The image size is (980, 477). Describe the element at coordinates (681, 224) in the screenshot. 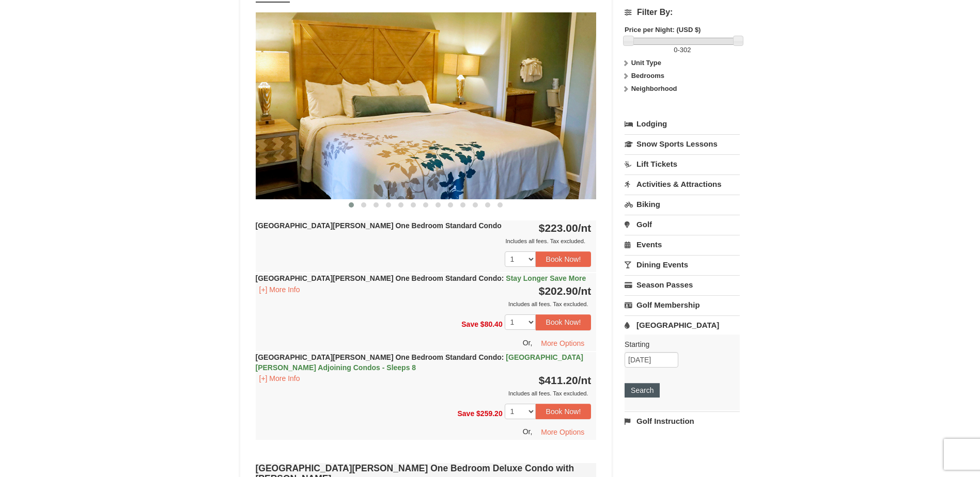

I see `a: Golf` at that location.